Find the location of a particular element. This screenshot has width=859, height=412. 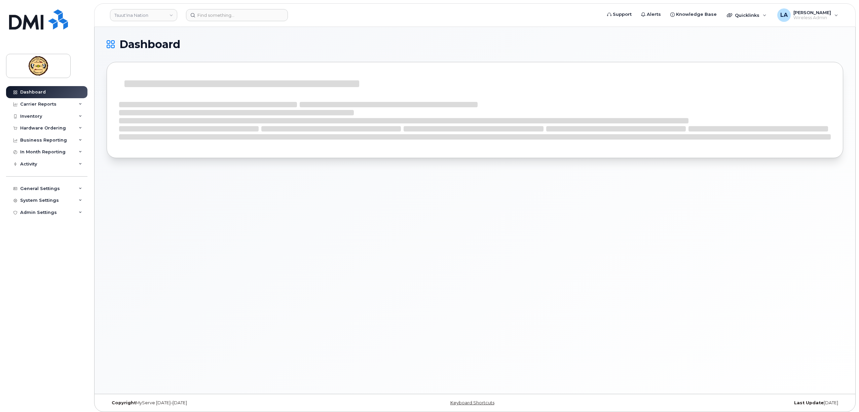

strong: Copyright is located at coordinates (124, 403).